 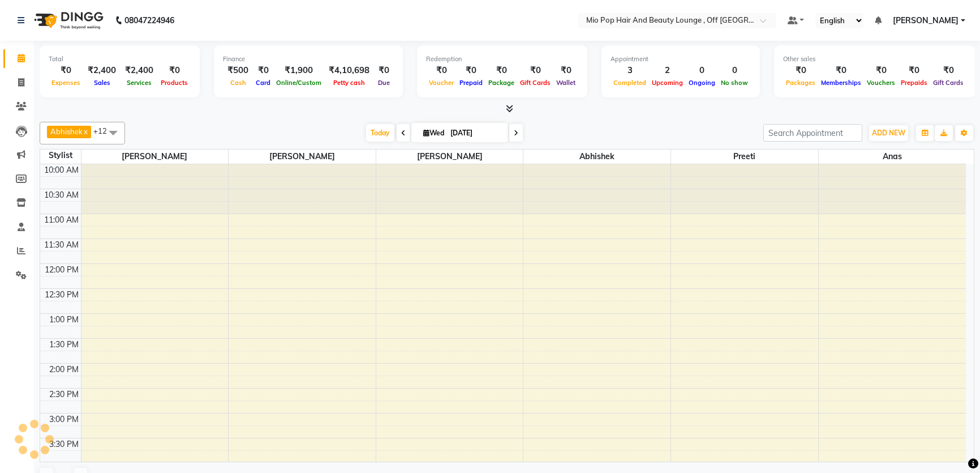 What do you see at coordinates (383, 83) in the screenshot?
I see `span: Due` at bounding box center [383, 83].